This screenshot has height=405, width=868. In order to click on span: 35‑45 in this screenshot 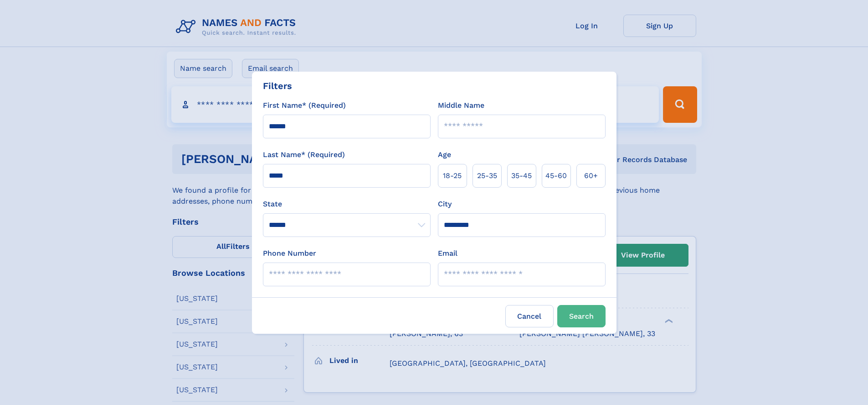, I will do `click(522, 175)`.